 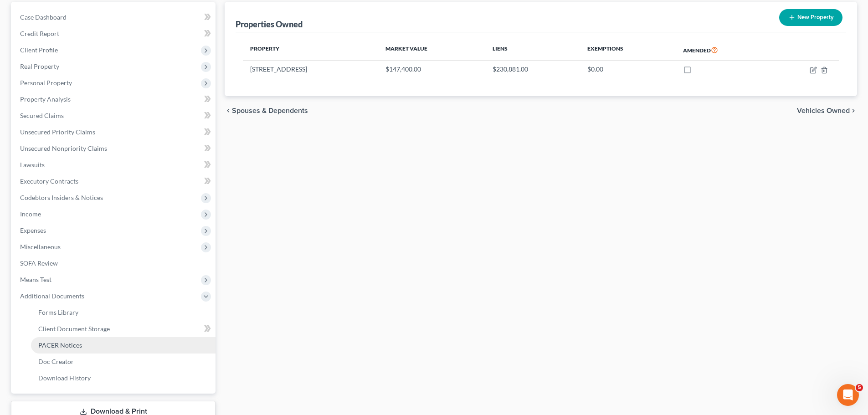 I want to click on span: Real Property, so click(x=40, y=66).